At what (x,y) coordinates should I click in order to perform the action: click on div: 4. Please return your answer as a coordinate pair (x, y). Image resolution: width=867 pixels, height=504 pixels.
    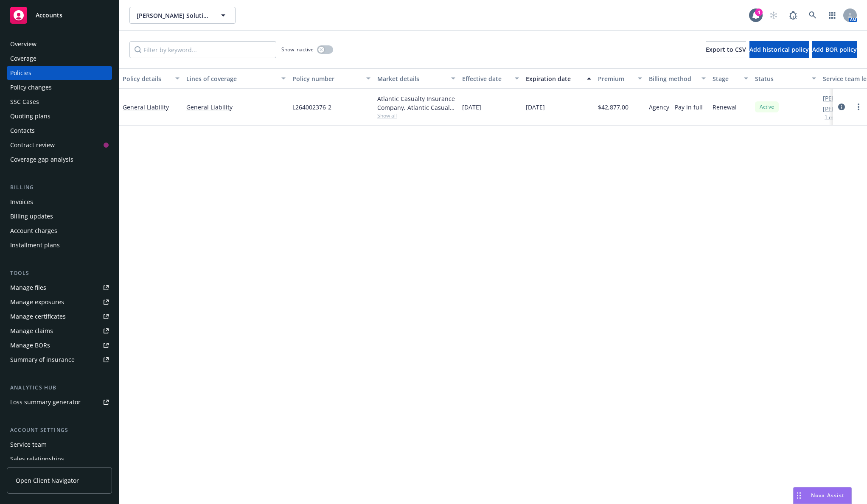
    Looking at the image, I should click on (759, 12).